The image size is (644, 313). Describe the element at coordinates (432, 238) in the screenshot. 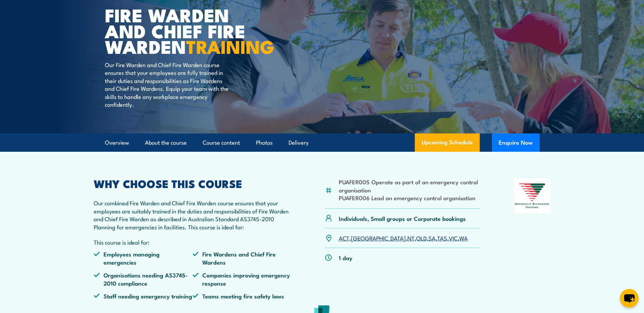

I see `a: SA` at that location.